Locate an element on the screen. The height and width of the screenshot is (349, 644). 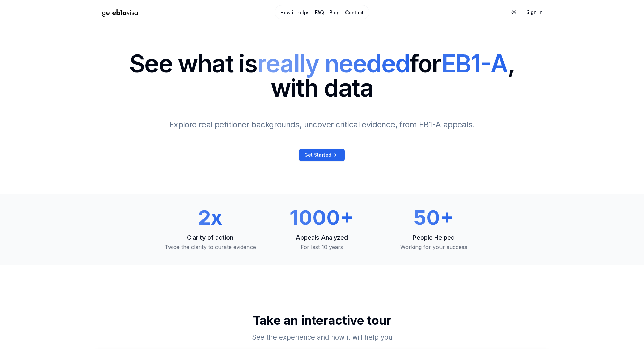
a: How it helps is located at coordinates (295, 12).